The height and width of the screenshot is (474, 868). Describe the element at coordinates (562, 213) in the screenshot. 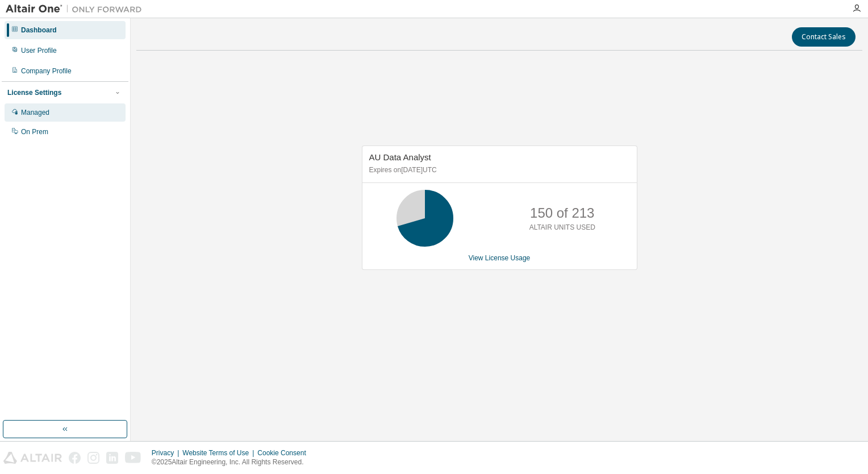

I see `p: 150 of 213` at that location.